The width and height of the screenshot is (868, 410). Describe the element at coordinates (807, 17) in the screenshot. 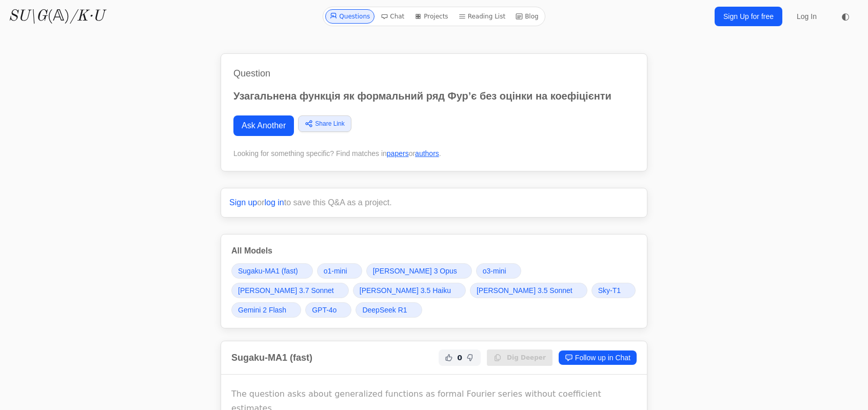

I see `a: Log In` at that location.